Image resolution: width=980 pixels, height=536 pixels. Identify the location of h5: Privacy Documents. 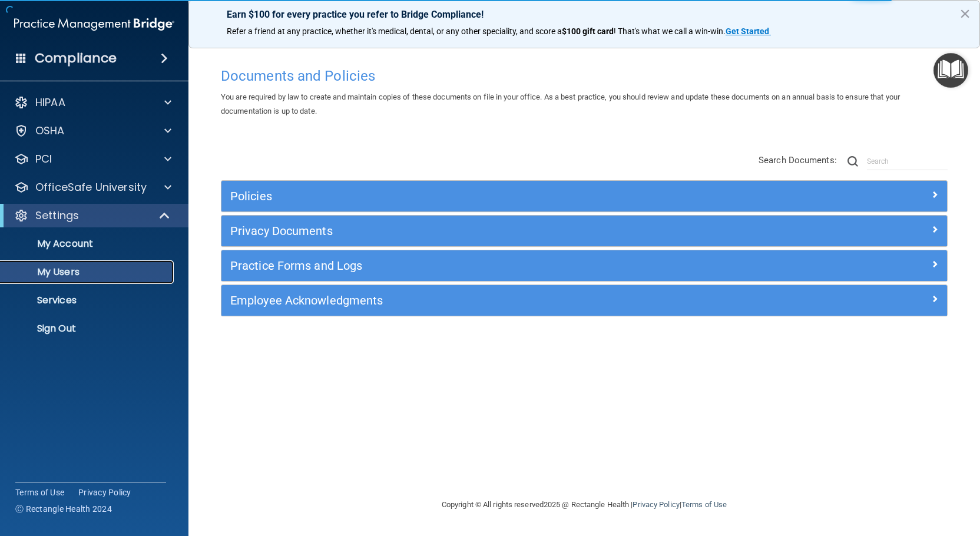
(494, 231).